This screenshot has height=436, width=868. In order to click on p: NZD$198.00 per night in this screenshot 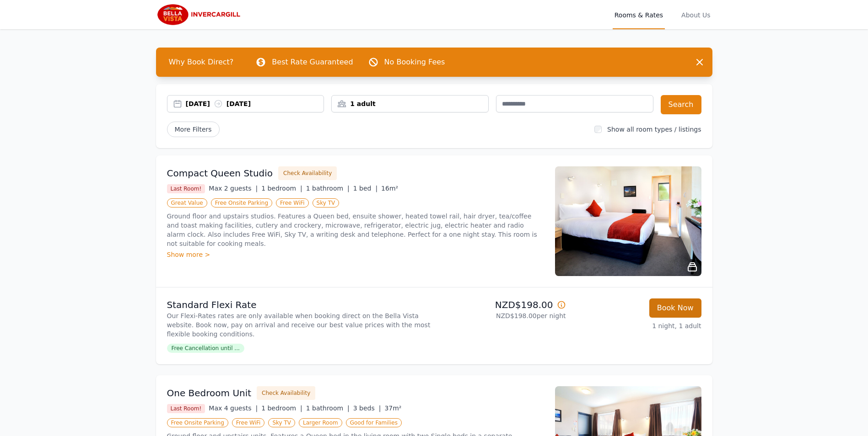, I will do `click(502, 316)`.